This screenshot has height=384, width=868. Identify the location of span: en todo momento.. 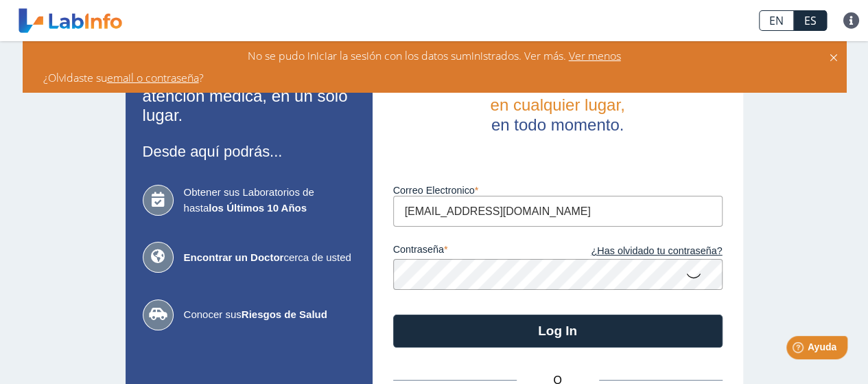
(557, 124).